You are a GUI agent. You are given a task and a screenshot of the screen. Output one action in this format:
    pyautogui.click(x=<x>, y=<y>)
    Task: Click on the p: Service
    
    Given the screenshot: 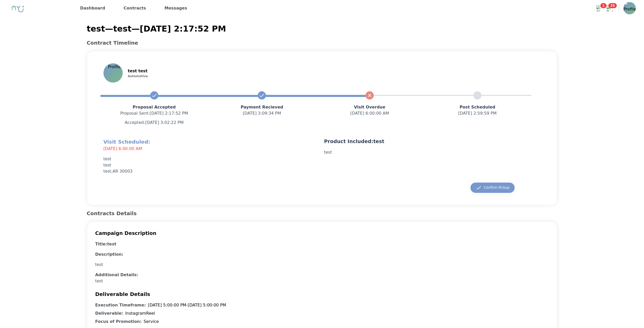 What is the action you would take?
    pyautogui.click(x=151, y=322)
    